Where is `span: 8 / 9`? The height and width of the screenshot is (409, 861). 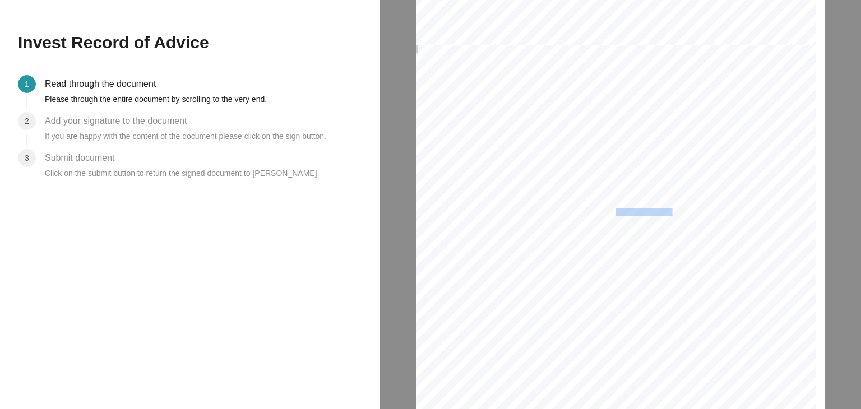 span: 8 / 9 is located at coordinates (616, 25).